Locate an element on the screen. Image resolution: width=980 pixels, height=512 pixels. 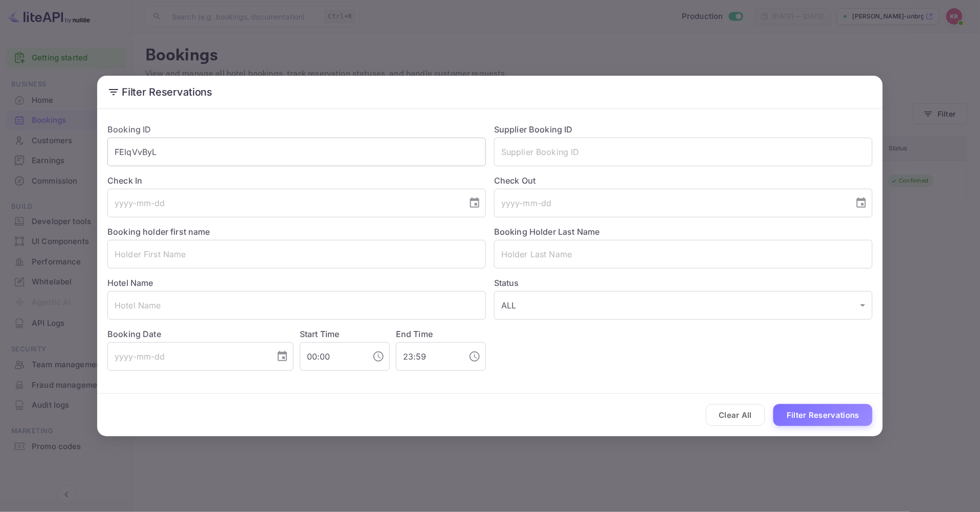
label: Hotel Name is located at coordinates (130, 283).